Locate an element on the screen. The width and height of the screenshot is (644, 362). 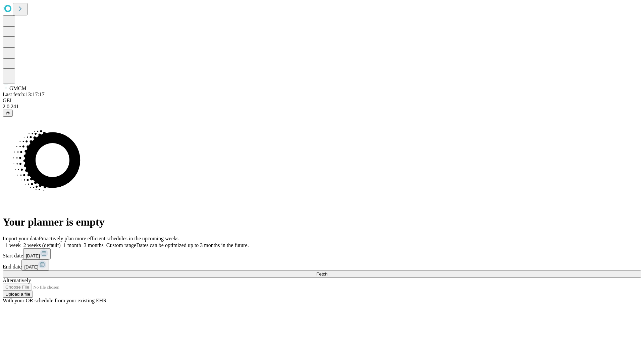
span: Dates can be optimized up to 3 months in the future. is located at coordinates (192, 245).